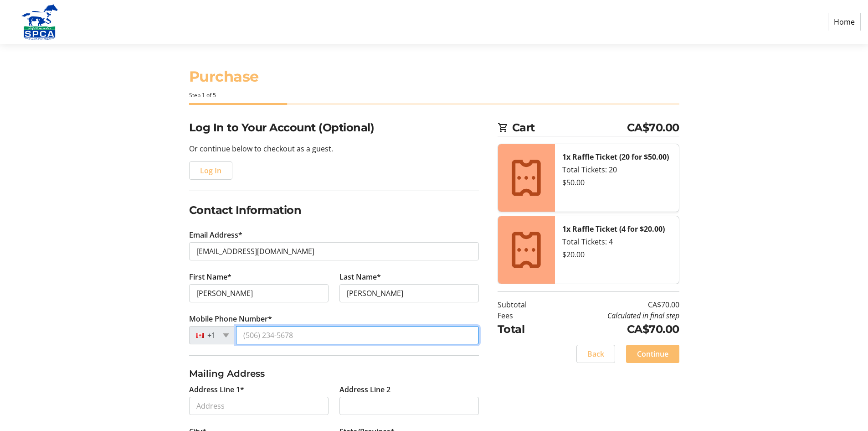 This screenshot has width=868, height=431. I want to click on div: Total Tickets: 4, so click(617, 242).